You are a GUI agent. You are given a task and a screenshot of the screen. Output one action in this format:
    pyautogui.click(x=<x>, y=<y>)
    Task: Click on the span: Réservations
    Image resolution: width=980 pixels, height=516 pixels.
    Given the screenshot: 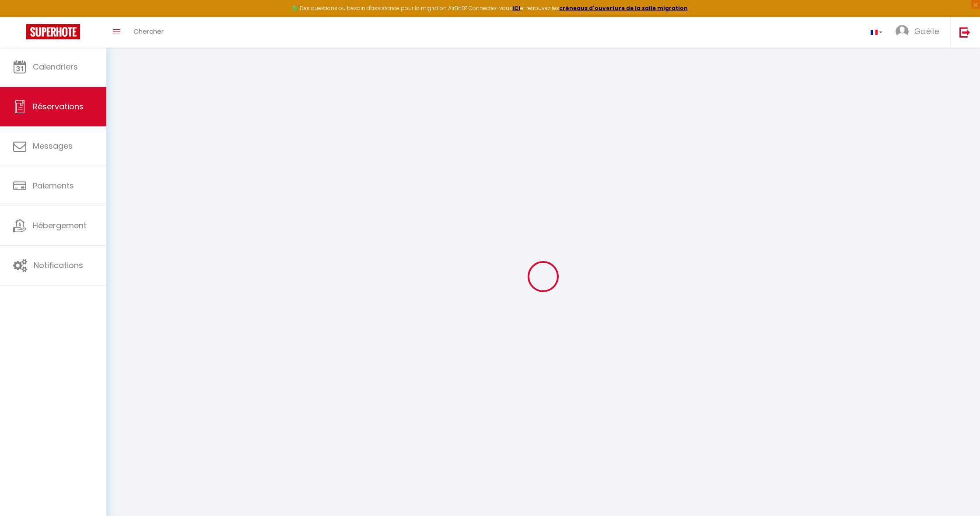 What is the action you would take?
    pyautogui.click(x=58, y=106)
    